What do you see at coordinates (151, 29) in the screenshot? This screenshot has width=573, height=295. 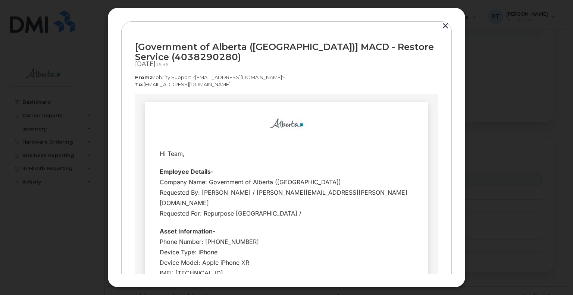 I see `img: email_cpe-alberta-logo-new.jpg` at bounding box center [151, 29].